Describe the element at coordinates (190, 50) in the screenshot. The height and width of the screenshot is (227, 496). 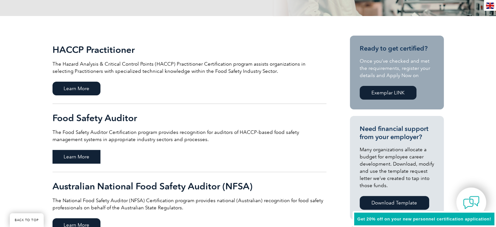
I see `h2: HACCP Practitioner` at that location.